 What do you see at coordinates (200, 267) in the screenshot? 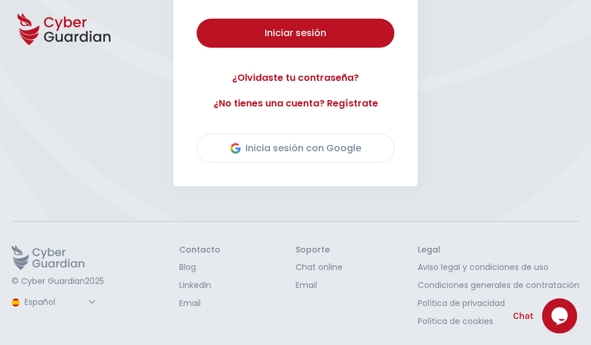
I see `a: Blog` at bounding box center [200, 267].